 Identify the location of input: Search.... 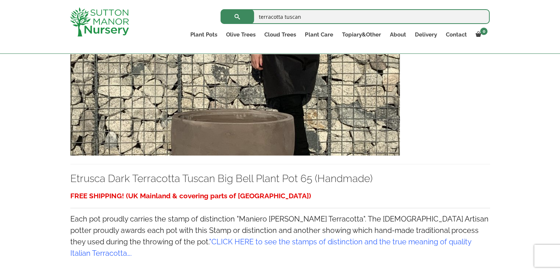
(355, 17).